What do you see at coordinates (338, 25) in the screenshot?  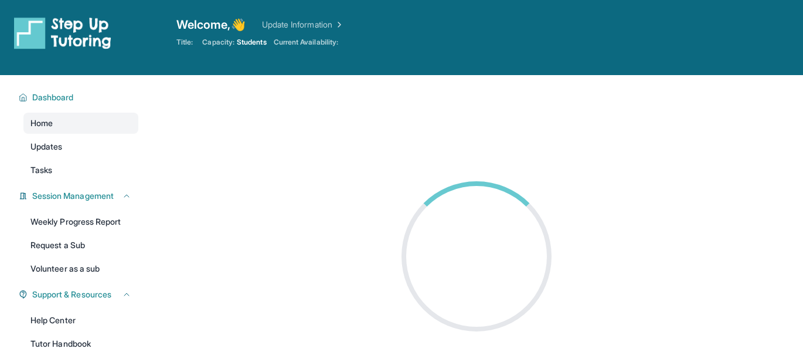 I see `img: Chevron Right` at bounding box center [338, 25].